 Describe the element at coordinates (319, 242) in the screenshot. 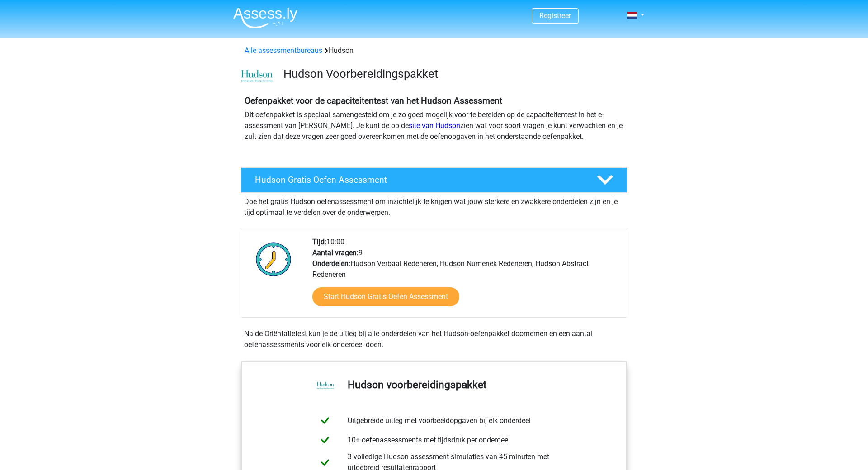

I see `b: Tijd:` at that location.